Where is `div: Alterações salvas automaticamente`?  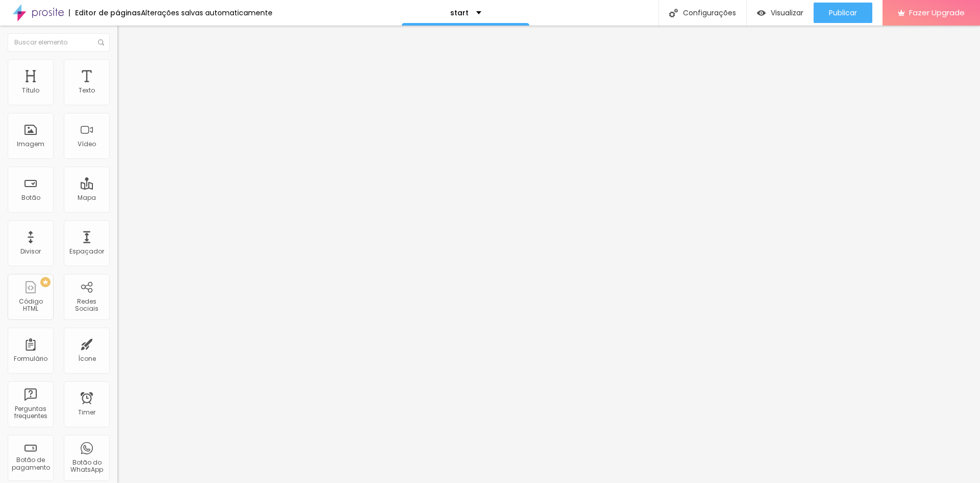
div: Alterações salvas automaticamente is located at coordinates (207, 12).